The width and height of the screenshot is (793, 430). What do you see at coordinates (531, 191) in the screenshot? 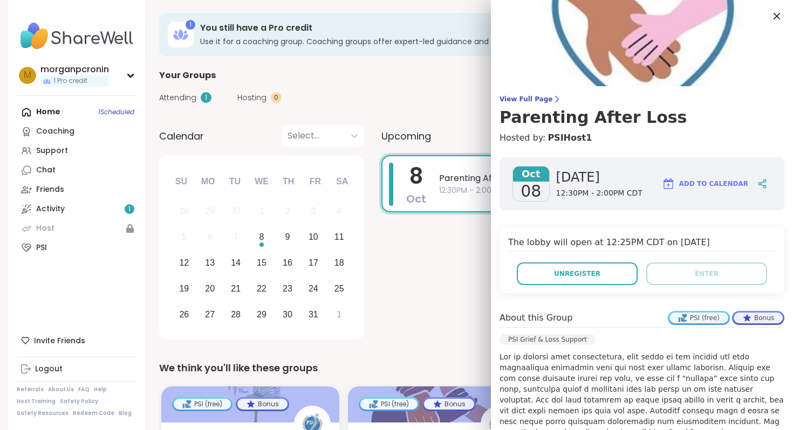
I see `span: 08` at bounding box center [531, 191].